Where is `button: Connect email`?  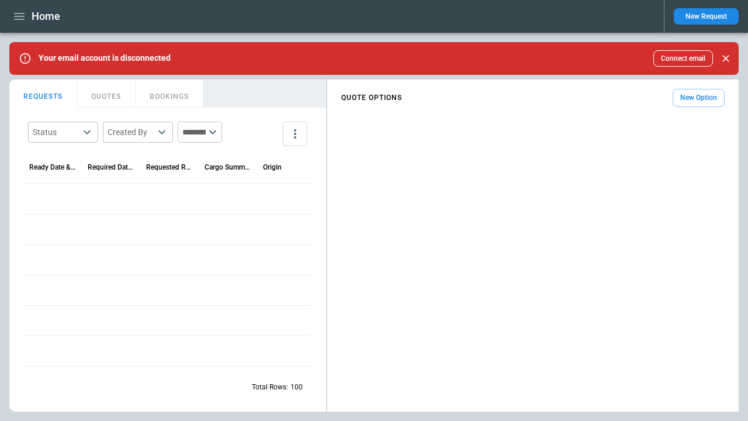
button: Connect email is located at coordinates (683, 58).